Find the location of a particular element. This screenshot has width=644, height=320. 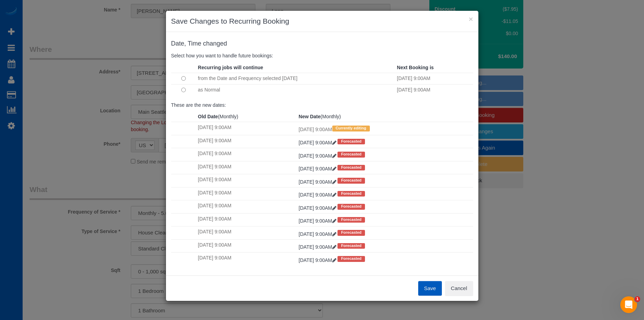

span: 1 is located at coordinates (638, 299).